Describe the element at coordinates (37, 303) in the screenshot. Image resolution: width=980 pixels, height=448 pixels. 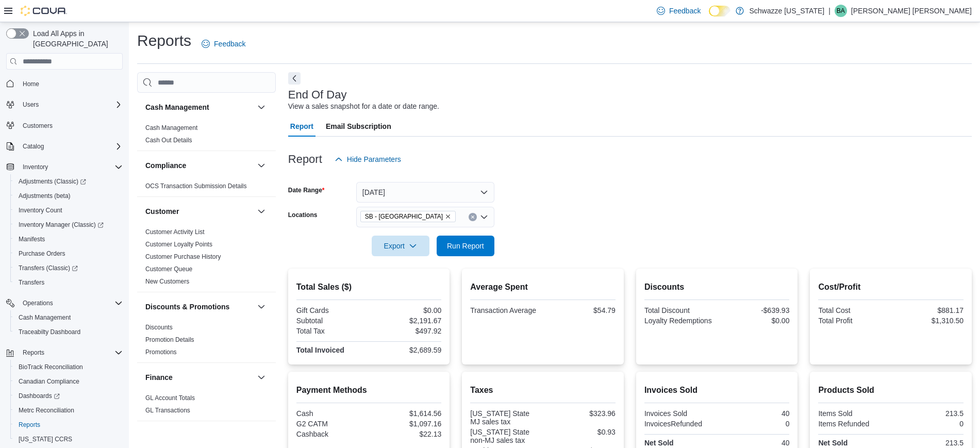
I see `span: Operations` at that location.